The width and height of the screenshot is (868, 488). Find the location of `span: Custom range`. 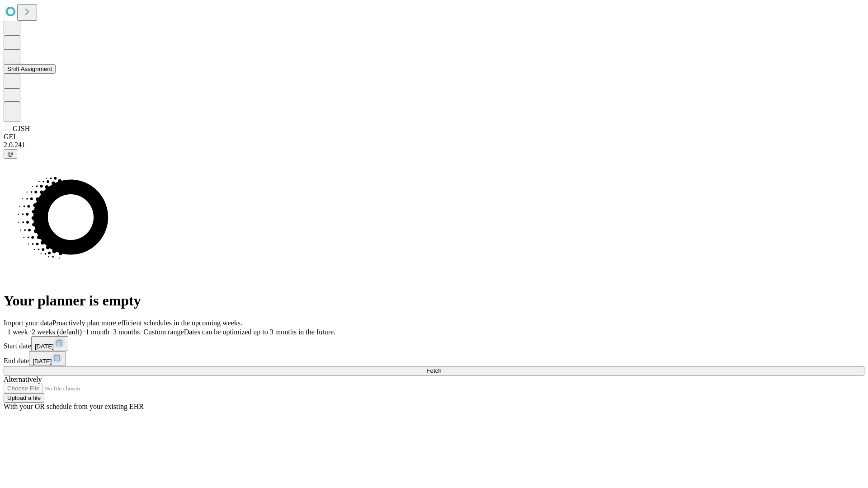

span: Custom range is located at coordinates (163, 332).